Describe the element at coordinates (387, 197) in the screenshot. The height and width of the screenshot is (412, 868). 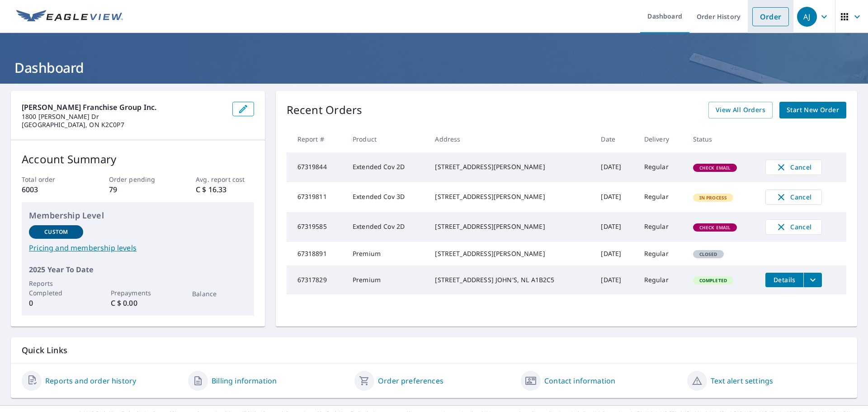
I see `td: Extended Cov 3D` at that location.